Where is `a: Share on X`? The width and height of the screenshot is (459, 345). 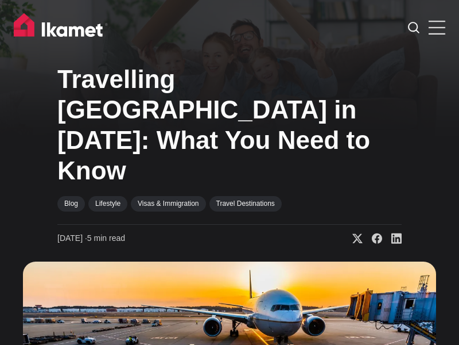
a: Share on X is located at coordinates (353, 238).